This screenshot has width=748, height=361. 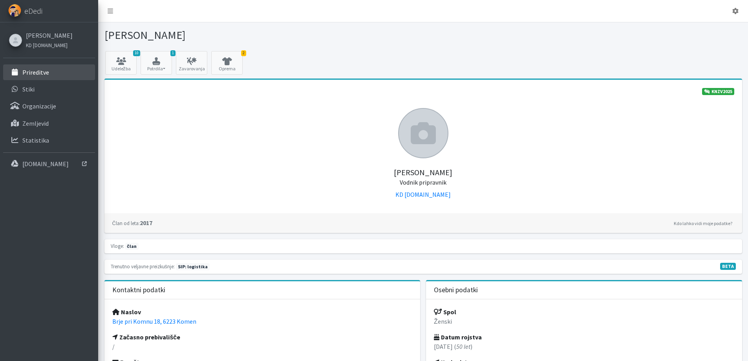 I want to click on p: Stiki, so click(x=28, y=89).